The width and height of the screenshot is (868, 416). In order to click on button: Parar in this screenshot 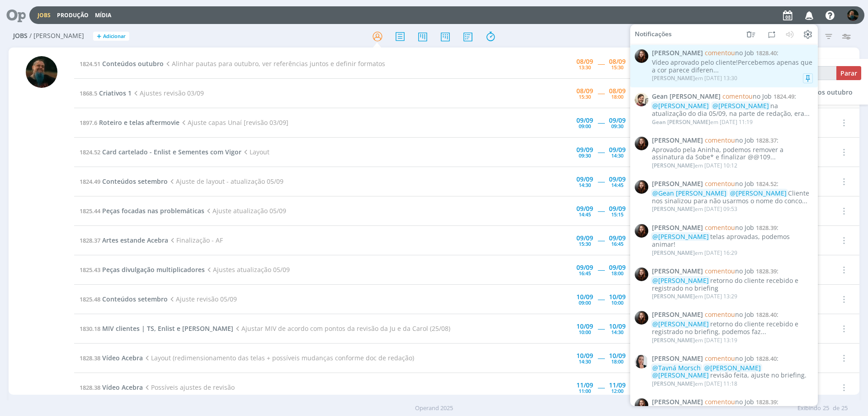, I will do `click(849, 73)`.